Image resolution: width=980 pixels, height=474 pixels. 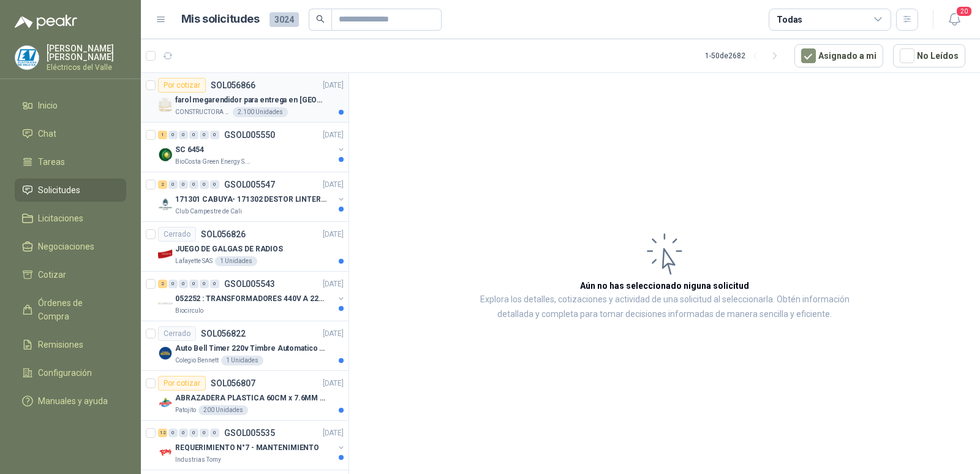 What do you see at coordinates (46, 22) in the screenshot?
I see `img: Logo peakr` at bounding box center [46, 22].